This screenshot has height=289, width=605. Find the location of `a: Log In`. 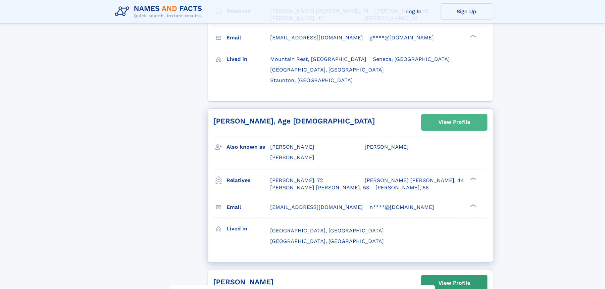

a: Log In is located at coordinates (413, 11).